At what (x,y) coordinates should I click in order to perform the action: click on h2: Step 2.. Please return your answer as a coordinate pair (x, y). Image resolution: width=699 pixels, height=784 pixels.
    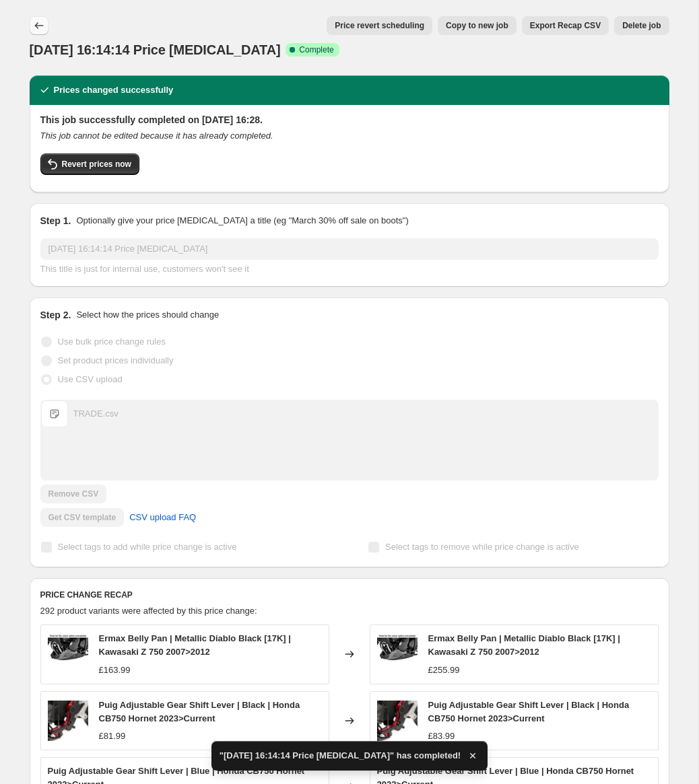
    Looking at the image, I should click on (56, 314).